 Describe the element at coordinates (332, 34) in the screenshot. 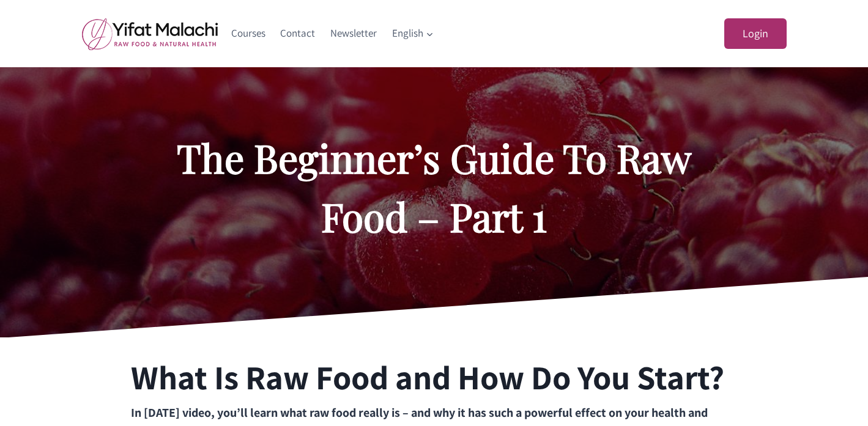

I see `nav: Primary Navigation` at that location.